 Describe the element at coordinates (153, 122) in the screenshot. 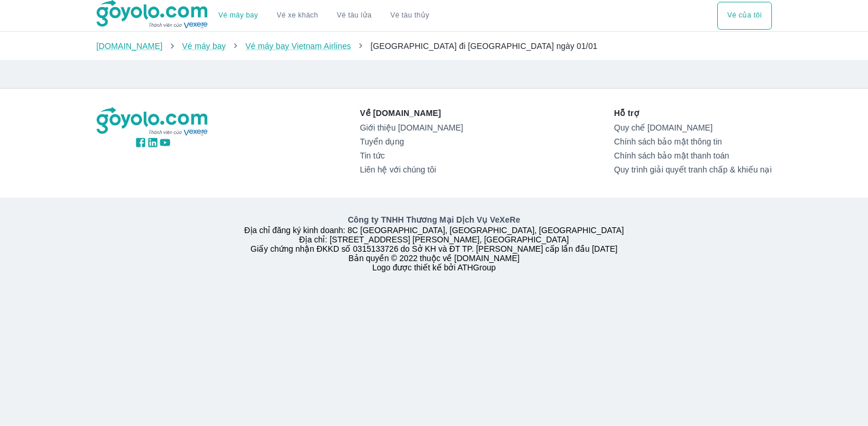

I see `img: logo` at that location.